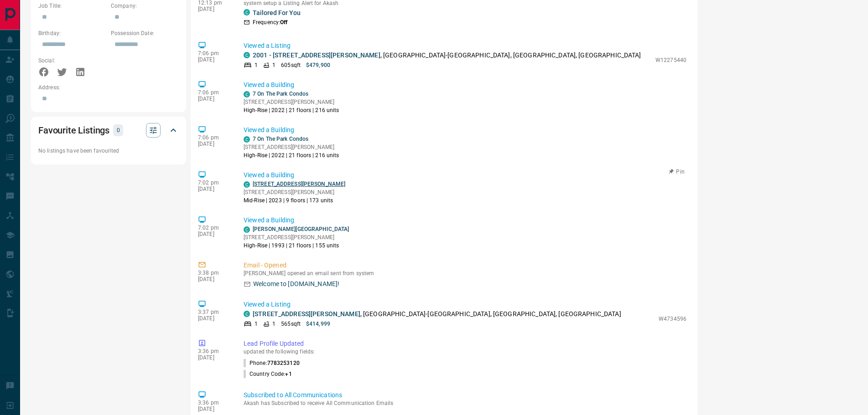 The image size is (868, 415). Describe the element at coordinates (145, 34) in the screenshot. I see `p: Possession Date:` at that location.